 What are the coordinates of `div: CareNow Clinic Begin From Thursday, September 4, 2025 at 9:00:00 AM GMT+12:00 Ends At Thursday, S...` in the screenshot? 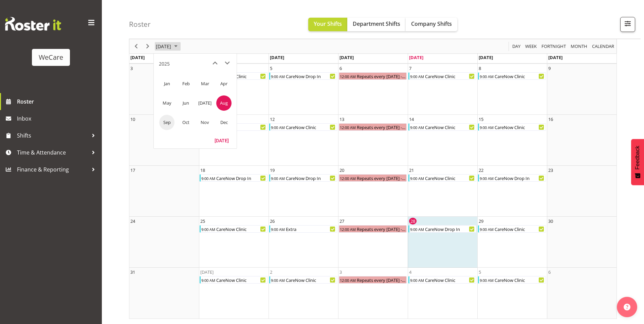 It's located at (442, 280).